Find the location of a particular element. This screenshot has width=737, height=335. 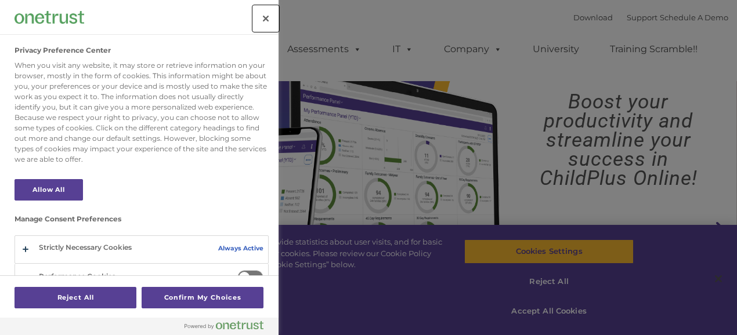

button: Reject All is located at coordinates (75, 298).